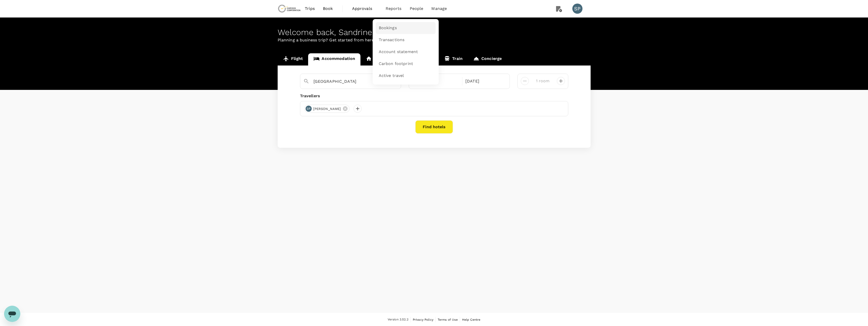 The width and height of the screenshot is (868, 326). I want to click on span: Bookings, so click(387, 28).